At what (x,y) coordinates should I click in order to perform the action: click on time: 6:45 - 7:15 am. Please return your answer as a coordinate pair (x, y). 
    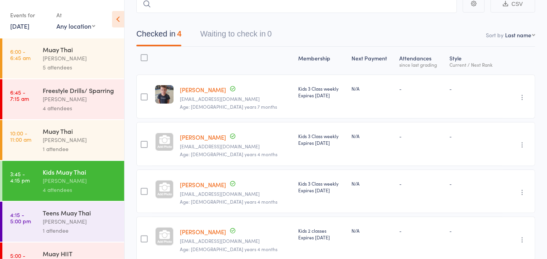
    Looking at the image, I should click on (20, 95).